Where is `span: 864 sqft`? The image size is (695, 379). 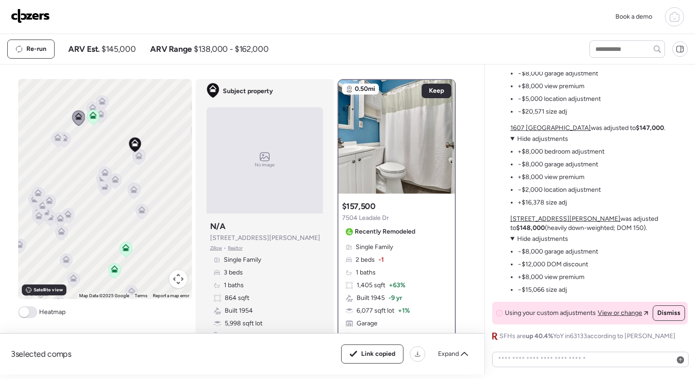 span: 864 sqft is located at coordinates (237, 298).